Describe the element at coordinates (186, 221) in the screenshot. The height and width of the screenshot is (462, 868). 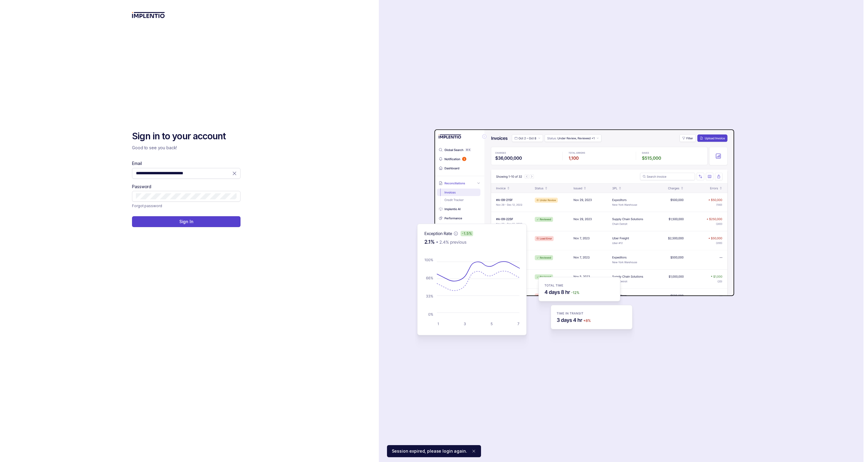
I see `button: Sign In` at that location.